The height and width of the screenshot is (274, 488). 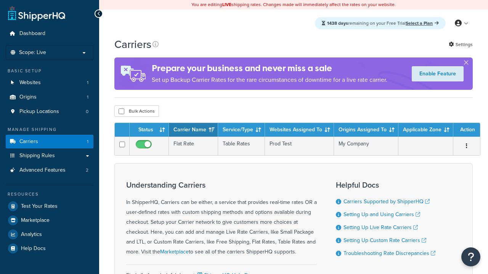 I want to click on span: Marketplace, so click(x=35, y=221).